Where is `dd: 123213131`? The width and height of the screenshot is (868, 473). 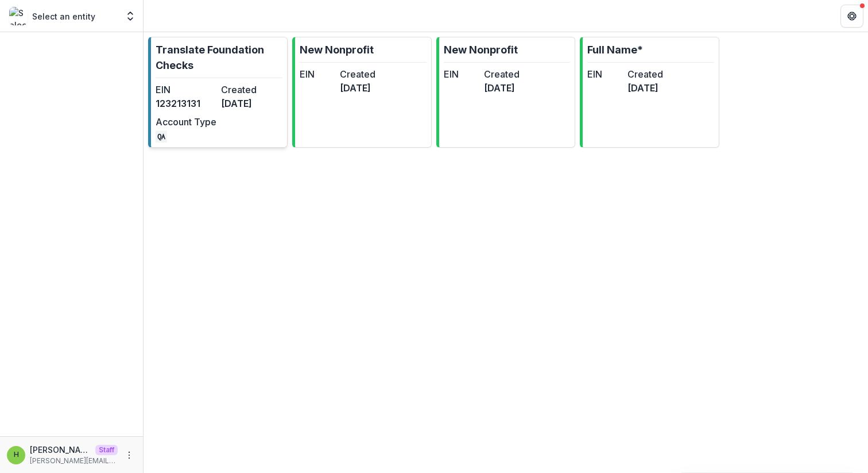 dd: 123213131 is located at coordinates (186, 103).